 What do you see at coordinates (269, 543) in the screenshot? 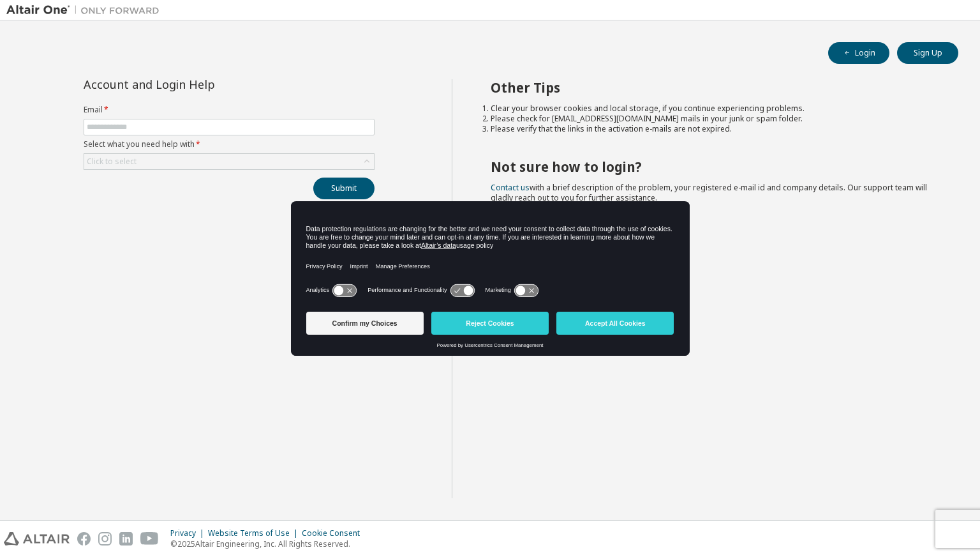
I see `p: © 2025 Altair Engineering, Inc. All Rights Reserved.` at bounding box center [269, 543].